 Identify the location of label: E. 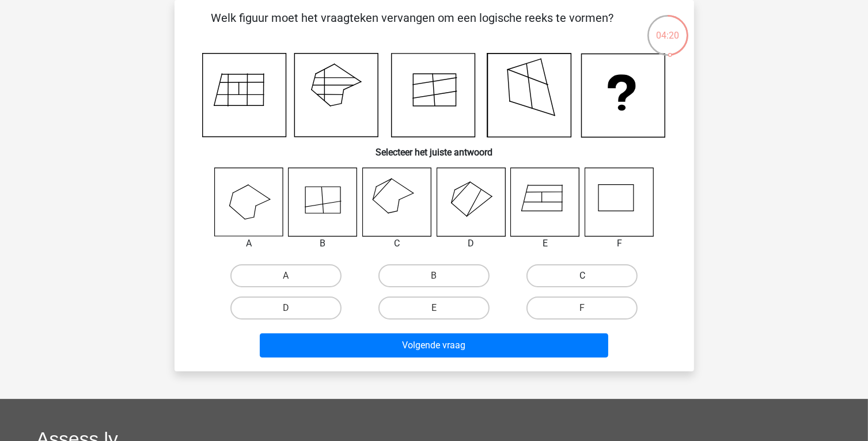
(434, 308).